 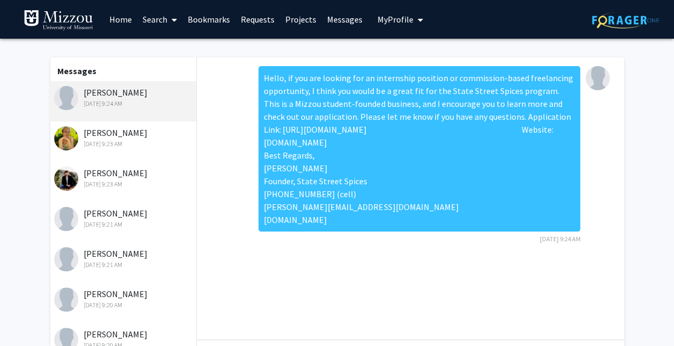 I want to click on a: Home, so click(x=121, y=19).